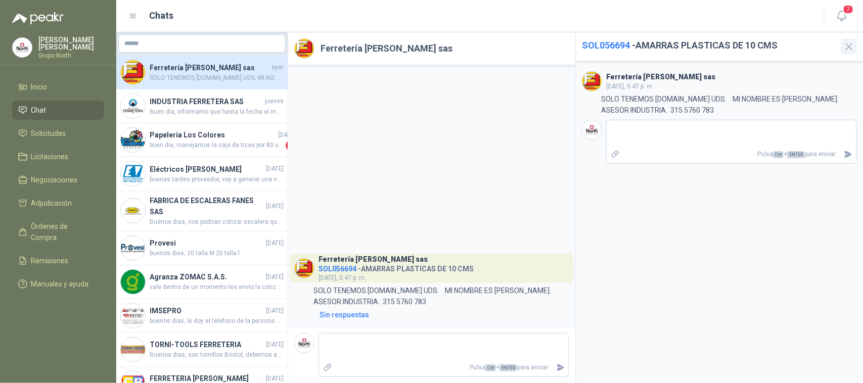  What do you see at coordinates (396, 267) in the screenshot?
I see `h4: - AMARRAS PLASTICAS DE 10 CMS` at bounding box center [396, 267].